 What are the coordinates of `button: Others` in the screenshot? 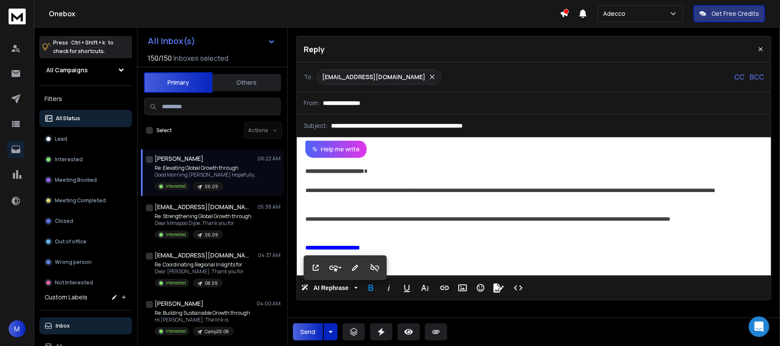 It's located at (247, 83).